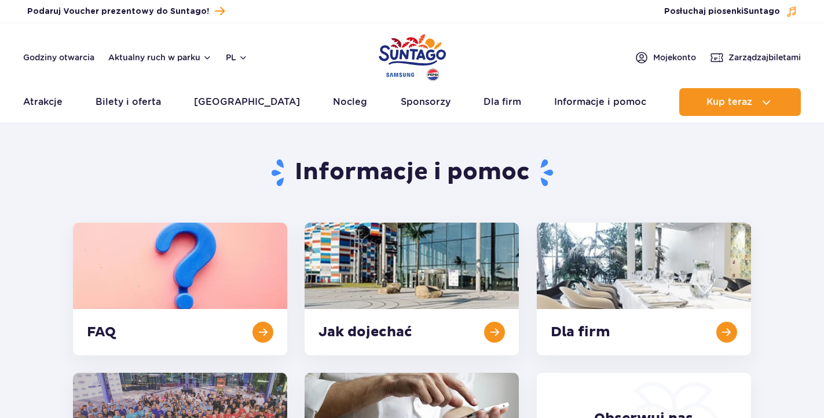 The image size is (824, 418). I want to click on button: Aktualny ruch w parku, so click(160, 57).